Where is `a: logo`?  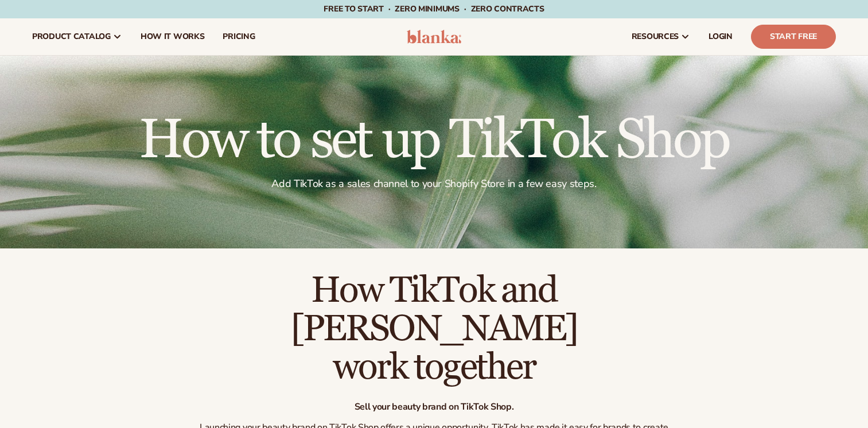
a: logo is located at coordinates (434, 37).